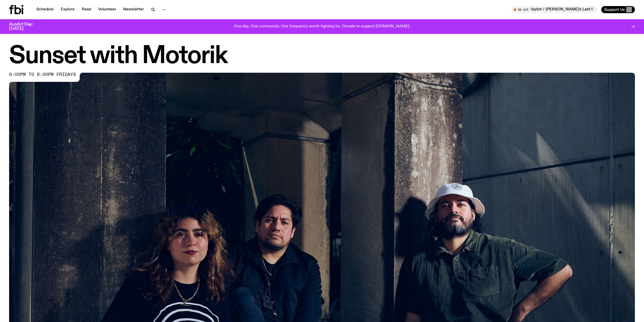 This screenshot has width=644, height=322. Describe the element at coordinates (107, 10) in the screenshot. I see `a: Volunteer` at that location.